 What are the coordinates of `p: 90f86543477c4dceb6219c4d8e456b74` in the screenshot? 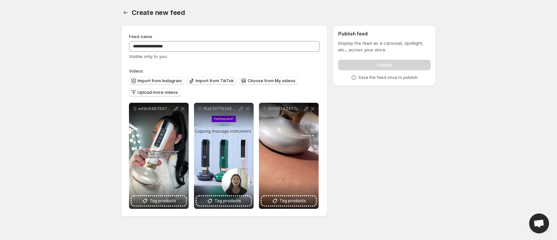 It's located at (285, 109).